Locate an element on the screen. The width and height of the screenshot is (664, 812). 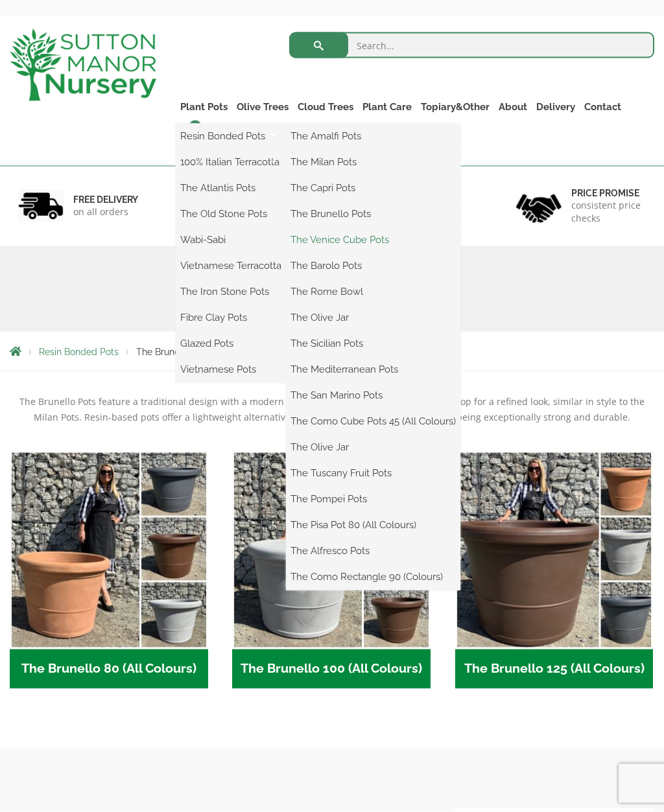
img: The Brunello 125 (All Colours) is located at coordinates (554, 550).